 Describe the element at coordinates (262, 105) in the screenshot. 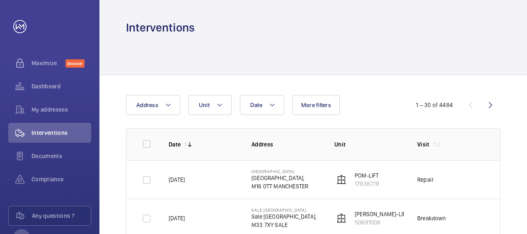

I see `button: Date` at that location.